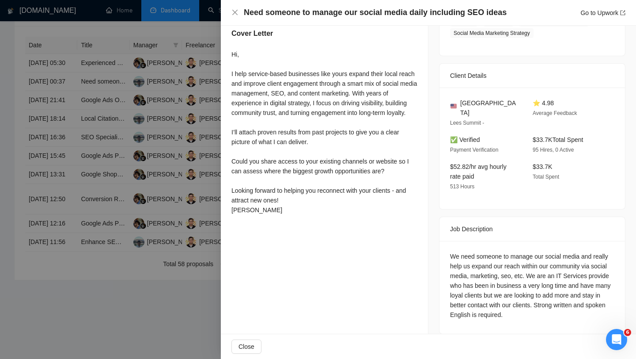 Image resolution: width=636 pixels, height=359 pixels. What do you see at coordinates (462, 186) in the screenshot?
I see `span: 513 Hours` at bounding box center [462, 186].